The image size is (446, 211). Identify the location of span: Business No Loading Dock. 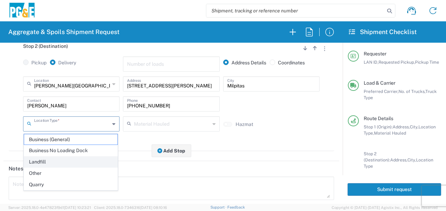
(71, 150).